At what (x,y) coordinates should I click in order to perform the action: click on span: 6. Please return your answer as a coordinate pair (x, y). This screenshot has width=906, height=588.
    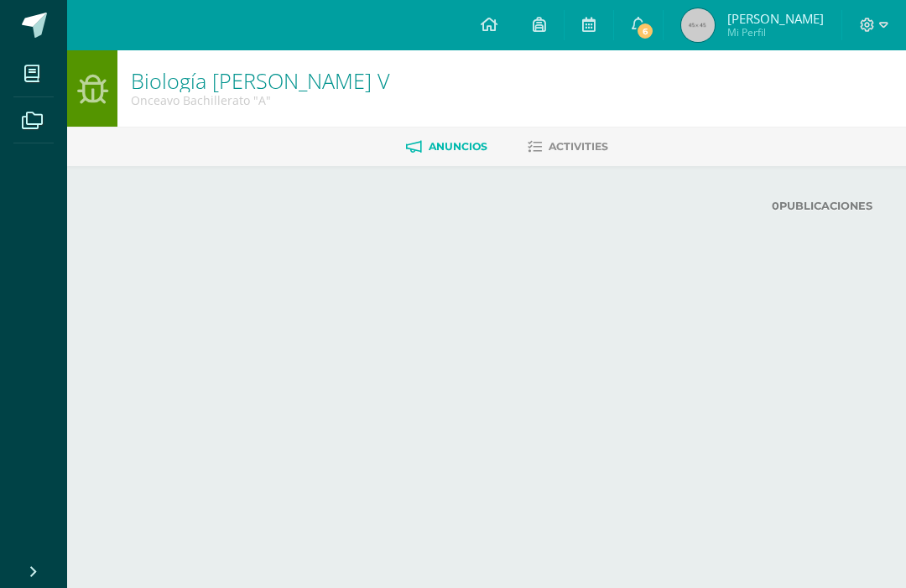
    Looking at the image, I should click on (645, 31).